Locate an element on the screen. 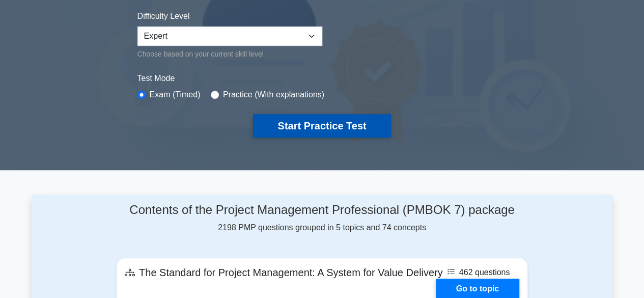  h4: Contents of the Project Management Professional (PMBOK 7) package is located at coordinates (321, 210).